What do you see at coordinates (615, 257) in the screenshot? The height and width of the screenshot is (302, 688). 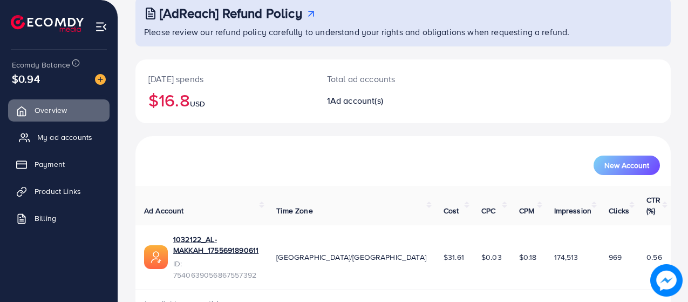 I see `span: 969` at bounding box center [615, 257].